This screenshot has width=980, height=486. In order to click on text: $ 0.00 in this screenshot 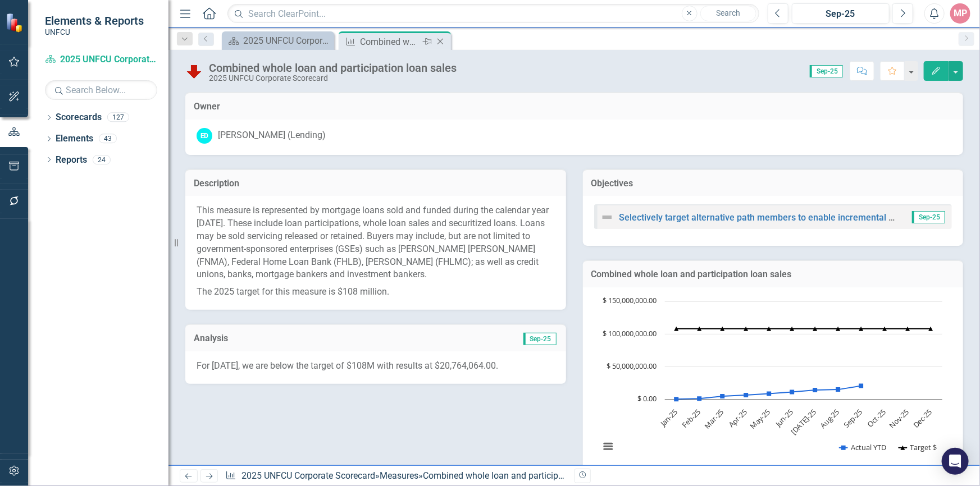, I will do `click(647, 398)`.